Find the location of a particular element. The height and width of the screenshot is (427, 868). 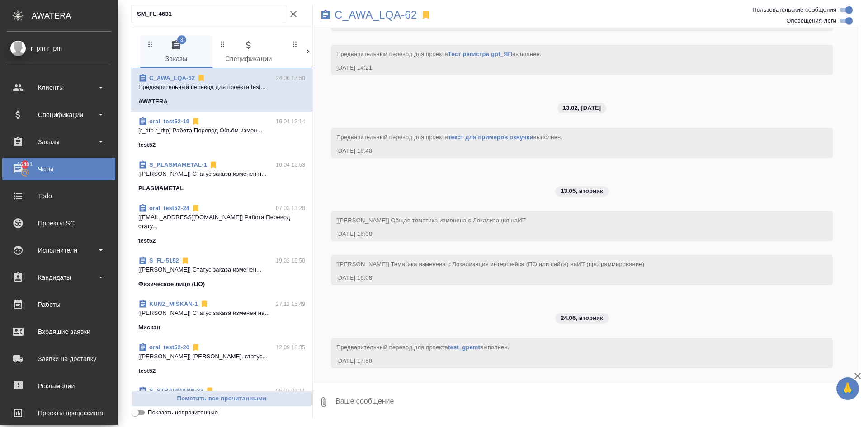

p: 27.12 15:49 is located at coordinates (290, 304).